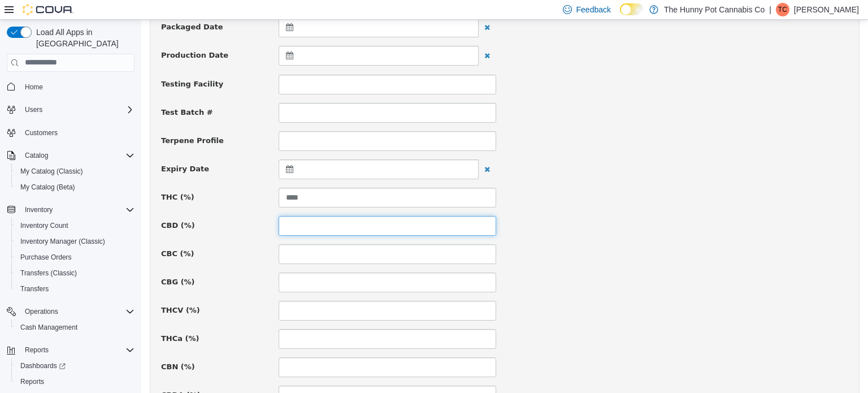  What do you see at coordinates (39, 290) in the screenshot?
I see `span: THCV (%)` at bounding box center [39, 290].